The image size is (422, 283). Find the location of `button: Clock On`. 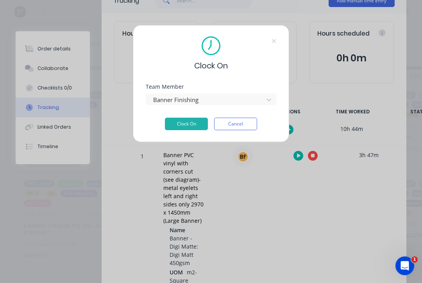

button: Clock On is located at coordinates (187, 124).